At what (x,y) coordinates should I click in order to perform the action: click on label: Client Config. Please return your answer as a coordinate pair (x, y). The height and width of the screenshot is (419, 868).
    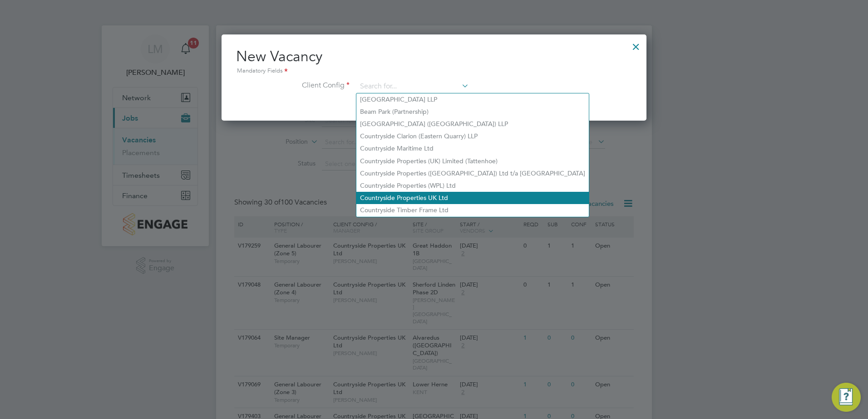
    Looking at the image, I should click on (293, 85).